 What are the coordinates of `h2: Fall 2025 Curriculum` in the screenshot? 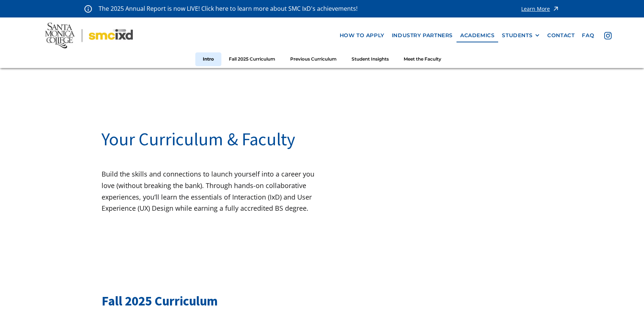 It's located at (322, 301).